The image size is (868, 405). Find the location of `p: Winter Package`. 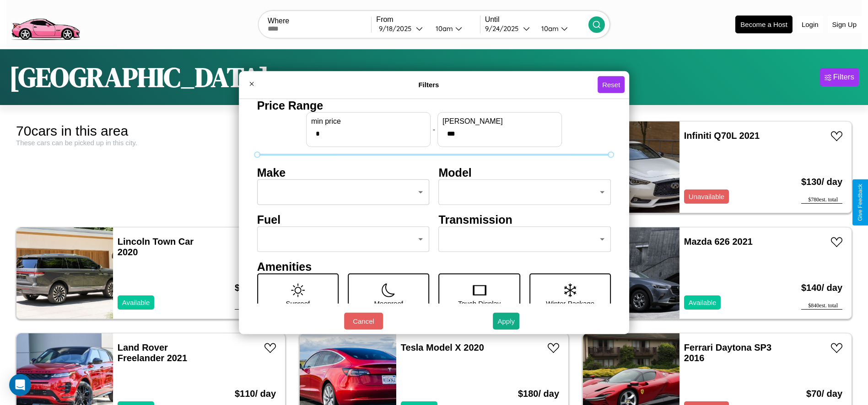

p: Winter Package is located at coordinates (570, 304).